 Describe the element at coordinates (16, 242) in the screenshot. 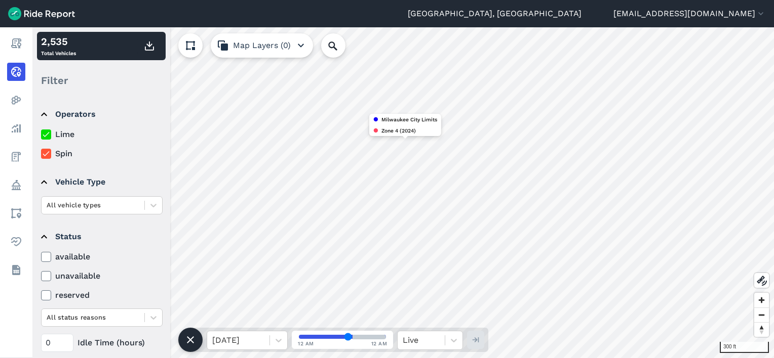

I see `a: Health` at that location.